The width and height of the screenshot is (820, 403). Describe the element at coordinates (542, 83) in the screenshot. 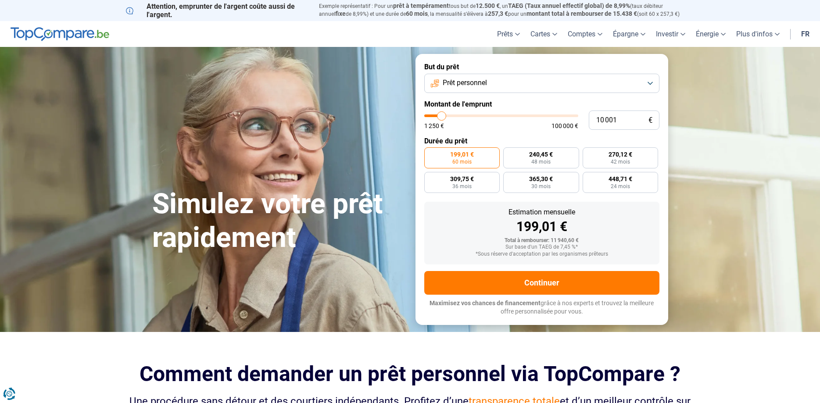

I see `button: Prêt personnel` at that location.